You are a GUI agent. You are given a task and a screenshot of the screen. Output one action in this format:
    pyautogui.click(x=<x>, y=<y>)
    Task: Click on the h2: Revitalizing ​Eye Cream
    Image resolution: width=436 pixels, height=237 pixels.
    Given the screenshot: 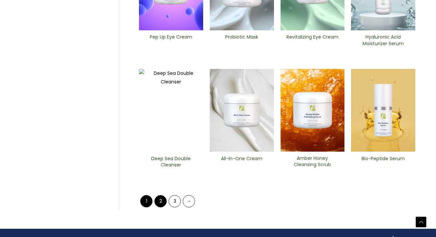 What is the action you would take?
    pyautogui.click(x=312, y=40)
    